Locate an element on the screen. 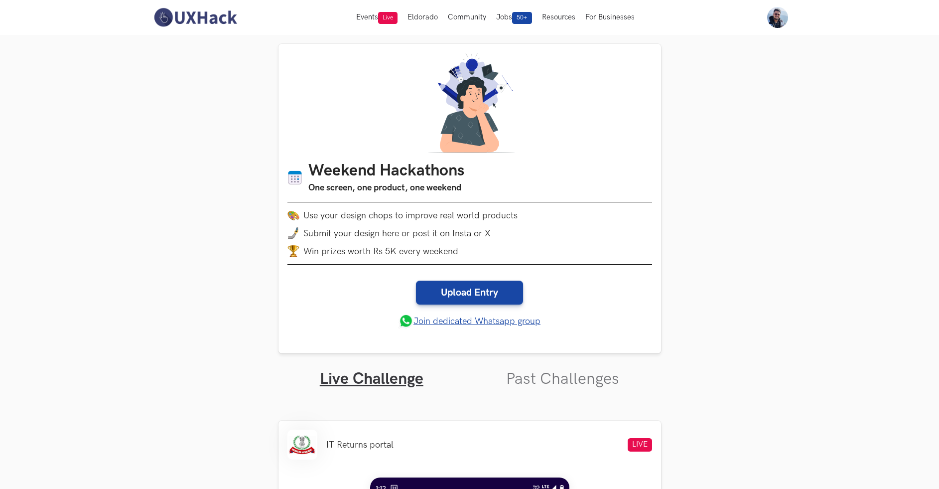  img: Calendar icon is located at coordinates (295, 177).